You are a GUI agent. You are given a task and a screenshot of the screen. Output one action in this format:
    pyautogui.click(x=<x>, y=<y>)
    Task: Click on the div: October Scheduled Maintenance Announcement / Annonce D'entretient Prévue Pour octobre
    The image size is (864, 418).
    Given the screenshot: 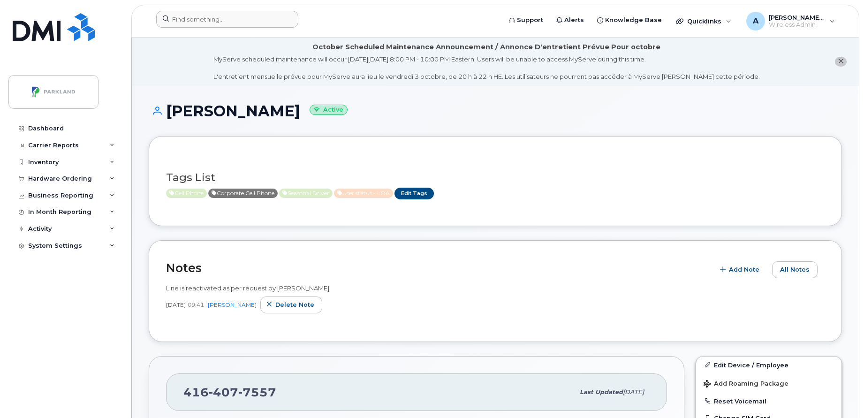 What is the action you would take?
    pyautogui.click(x=486, y=47)
    